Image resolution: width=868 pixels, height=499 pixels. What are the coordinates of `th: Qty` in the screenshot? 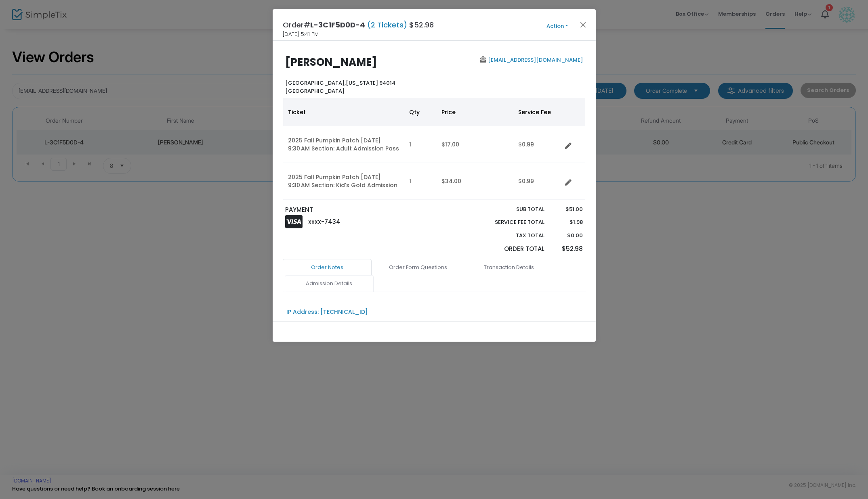 It's located at (421, 112).